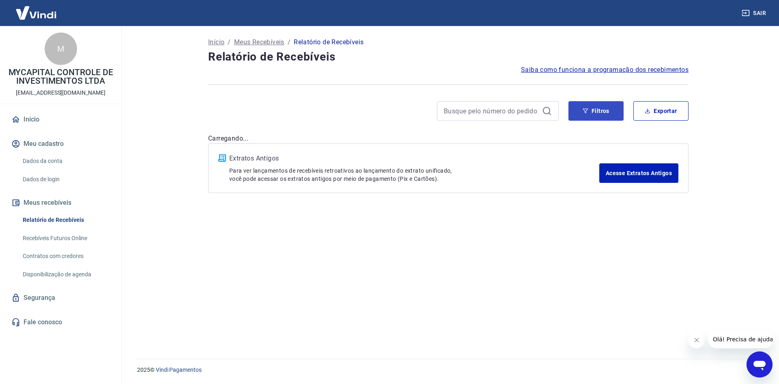 This screenshot has height=384, width=779. Describe the element at coordinates (661, 111) in the screenshot. I see `button: Exportar` at that location.